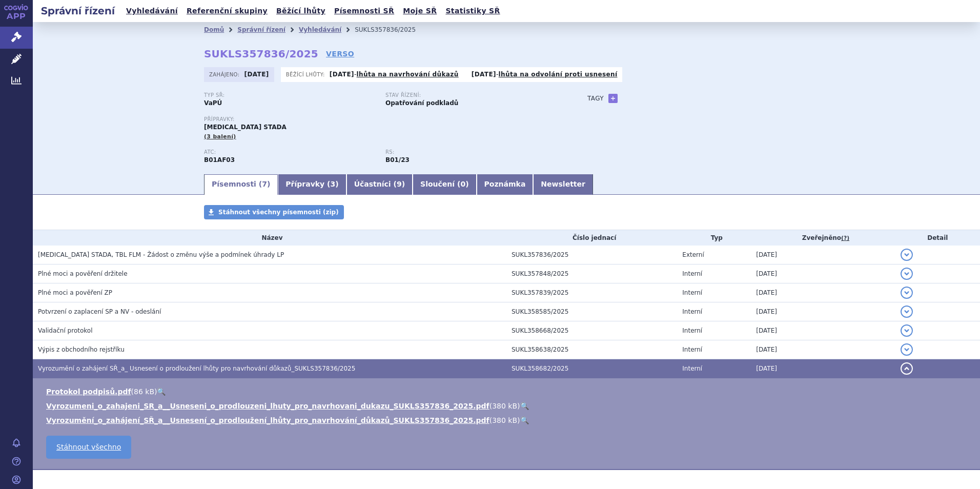 The image size is (980, 489). What do you see at coordinates (937, 238) in the screenshot?
I see `th: Detail` at bounding box center [937, 238].